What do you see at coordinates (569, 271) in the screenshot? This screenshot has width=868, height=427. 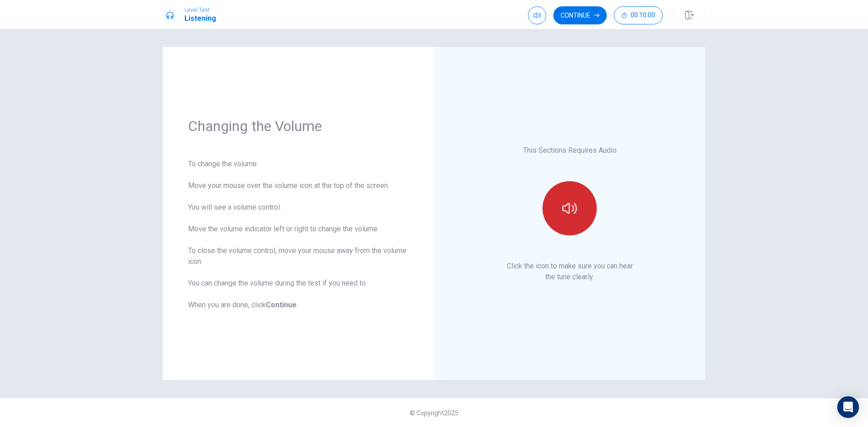 I see `p: Click the icon to make sure you can hear the tune clearly.` at bounding box center [569, 271].